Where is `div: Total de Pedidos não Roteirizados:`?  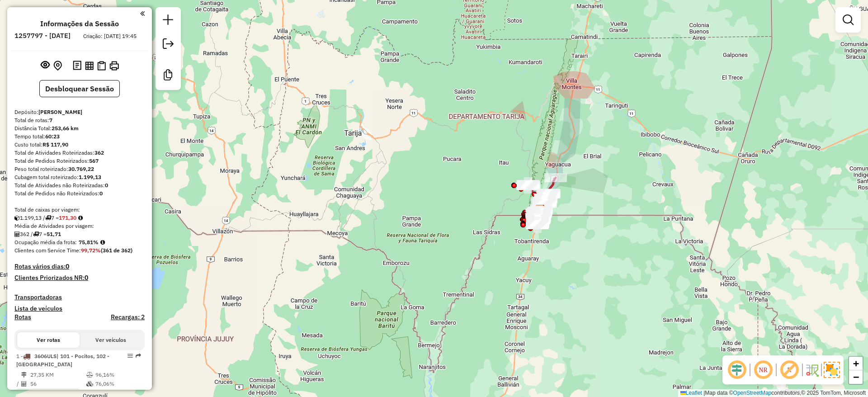 div: Total de Pedidos não Roteirizados: is located at coordinates (80, 193).